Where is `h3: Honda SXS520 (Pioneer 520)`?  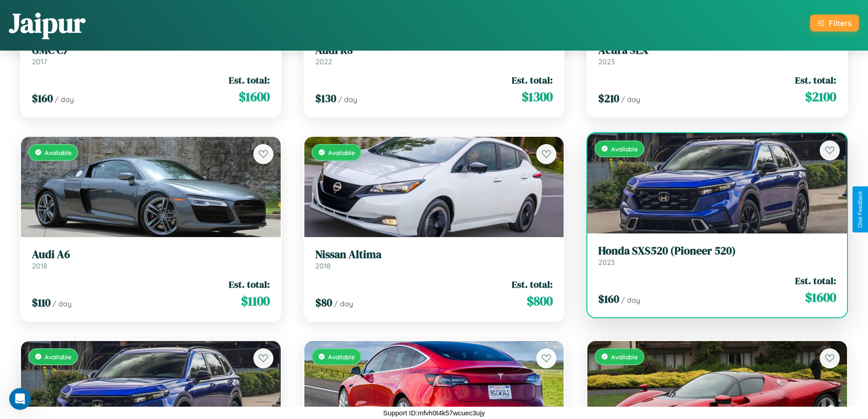 h3: Honda SXS520 (Pioneer 520) is located at coordinates (718, 251).